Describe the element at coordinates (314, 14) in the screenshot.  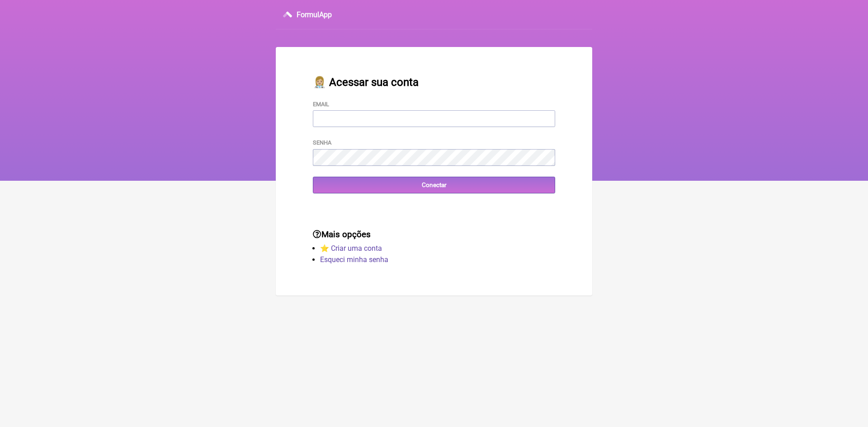
I see `h3: FormulApp` at that location.